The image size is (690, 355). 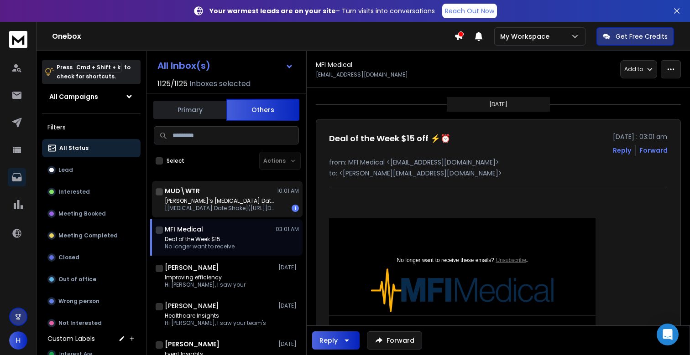 I want to click on p: Not Interested, so click(x=80, y=323).